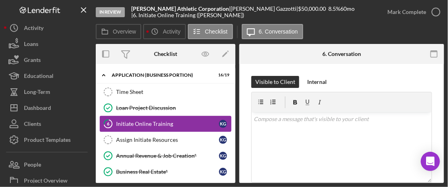 This screenshot has width=448, height=187. What do you see at coordinates (108, 123) in the screenshot?
I see `tspan: 6` at bounding box center [108, 123].